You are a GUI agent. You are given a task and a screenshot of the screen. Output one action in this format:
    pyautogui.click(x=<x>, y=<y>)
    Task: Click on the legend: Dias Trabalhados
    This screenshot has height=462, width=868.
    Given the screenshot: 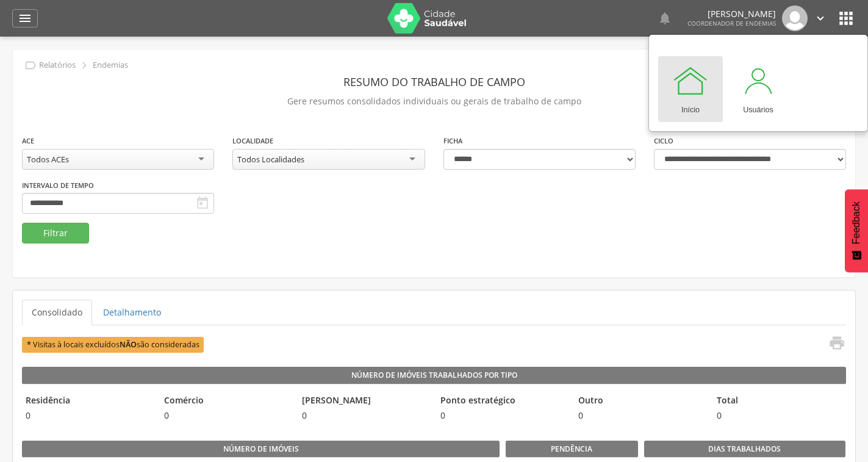 What is the action you would take?
    pyautogui.click(x=745, y=449)
    